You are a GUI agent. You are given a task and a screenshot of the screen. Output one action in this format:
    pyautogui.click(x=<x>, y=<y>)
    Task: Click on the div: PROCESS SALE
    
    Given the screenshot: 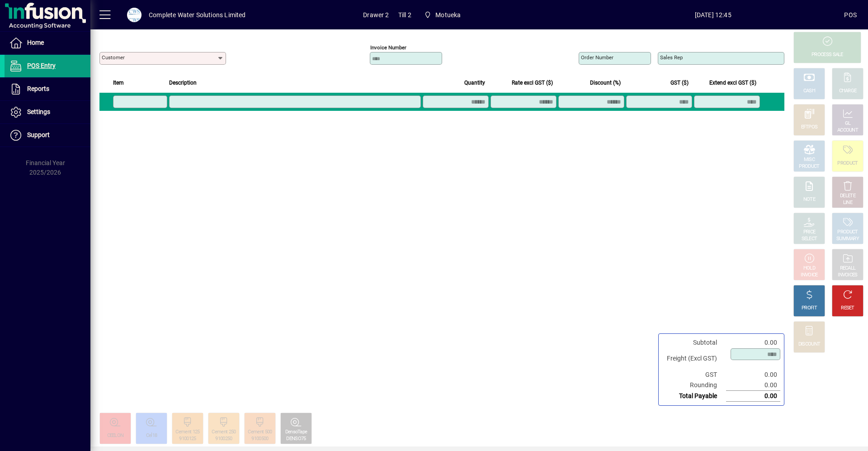 What is the action you would take?
    pyautogui.click(x=828, y=55)
    